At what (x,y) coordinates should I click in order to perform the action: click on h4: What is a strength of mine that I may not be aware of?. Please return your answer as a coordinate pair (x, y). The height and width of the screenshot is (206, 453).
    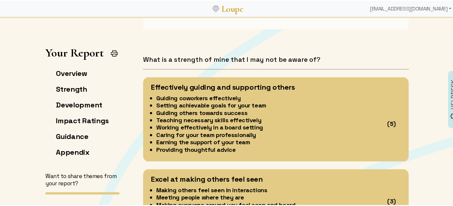
    Looking at the image, I should click on (276, 59).